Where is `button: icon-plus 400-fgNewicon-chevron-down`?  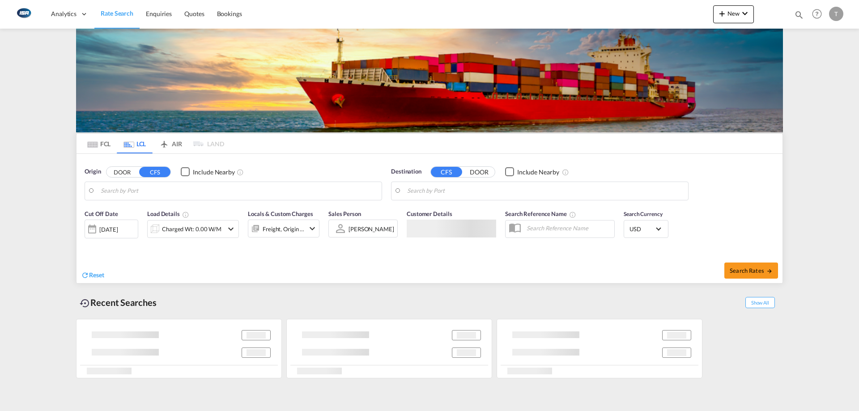
button: icon-plus 400-fgNewicon-chevron-down is located at coordinates (733, 14).